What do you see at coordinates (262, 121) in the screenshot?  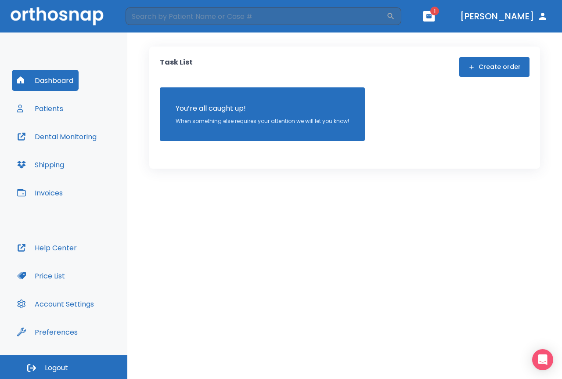 I see `p: When something else requires your attention we will let you know!` at bounding box center [262, 121].